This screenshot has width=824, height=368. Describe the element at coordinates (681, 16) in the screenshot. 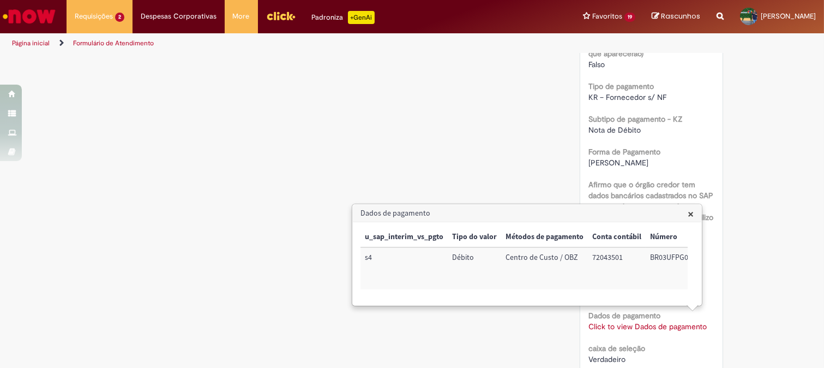

I see `span: Rascunhos` at that location.